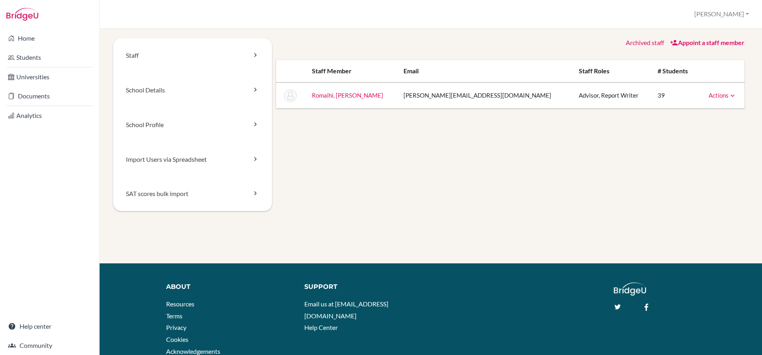 This screenshot has width=762, height=355. What do you see at coordinates (176, 327) in the screenshot?
I see `a: Privacy` at bounding box center [176, 327].